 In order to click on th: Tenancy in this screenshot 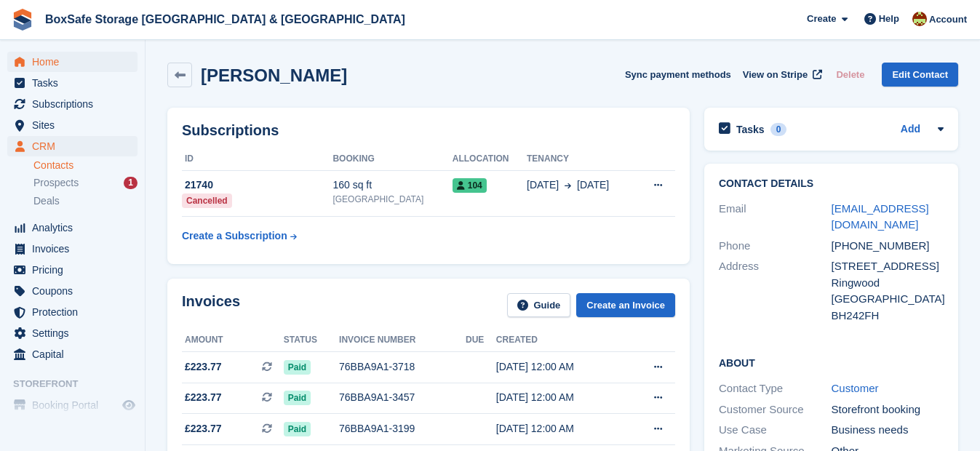, I will do `click(581, 159)`.